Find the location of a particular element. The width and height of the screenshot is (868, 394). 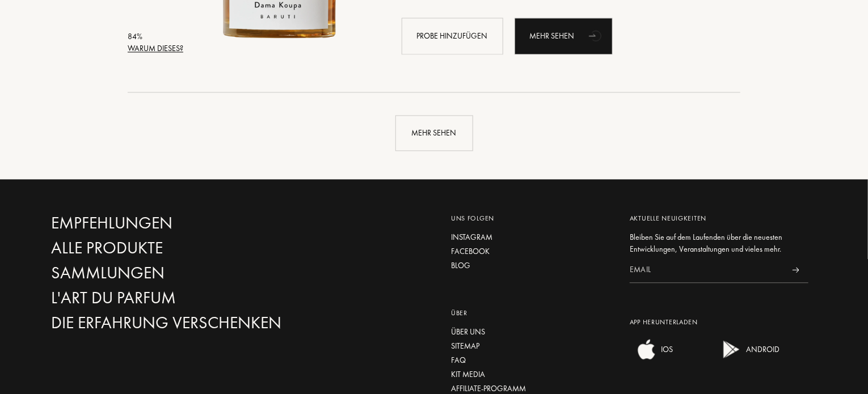

div: FAQ is located at coordinates (532, 360).